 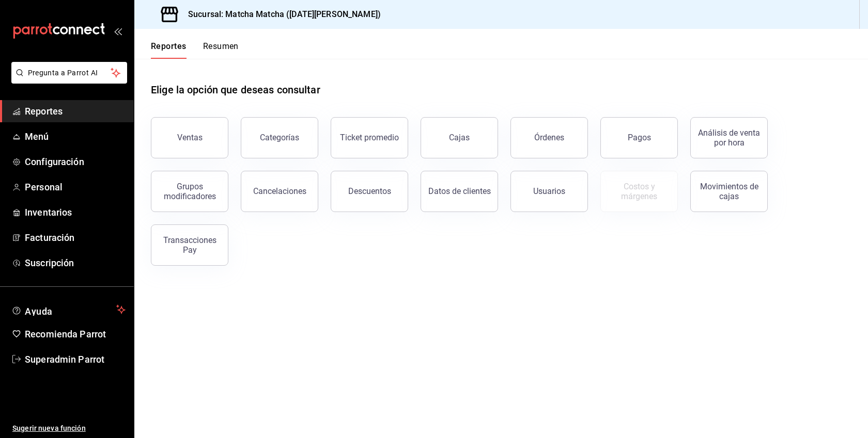 What do you see at coordinates (460, 191) in the screenshot?
I see `div: Datos de clientes` at bounding box center [460, 191].